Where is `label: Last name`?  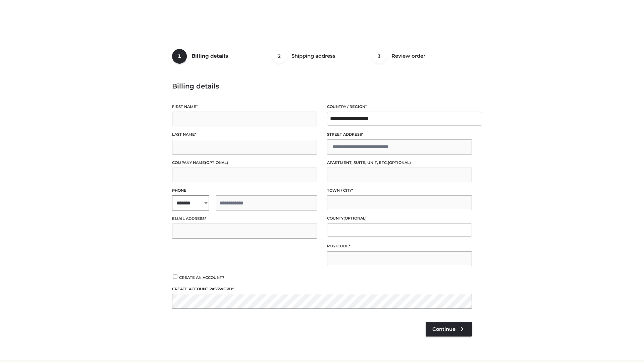 label: Last name is located at coordinates (244, 134).